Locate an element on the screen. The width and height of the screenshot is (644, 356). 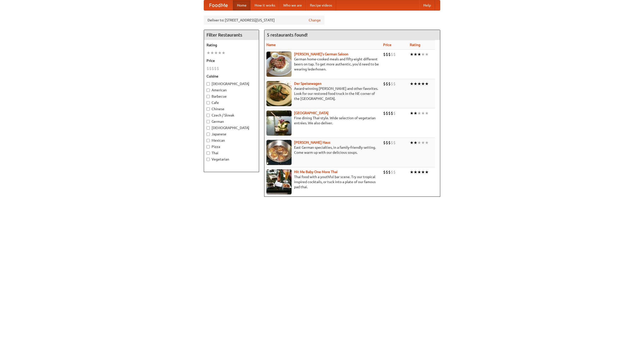
input: Vegetarian is located at coordinates (208, 159).